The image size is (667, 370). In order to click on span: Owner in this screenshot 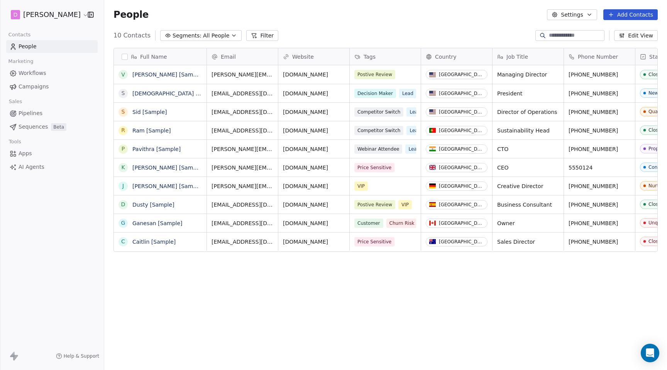, I will do `click(528, 223)`.